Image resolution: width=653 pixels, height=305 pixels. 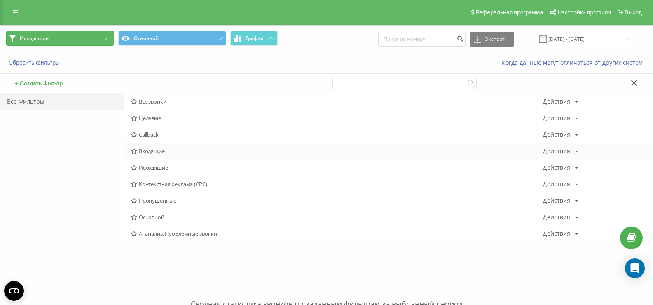 What do you see at coordinates (337, 101) in the screenshot?
I see `span: Все звонки` at bounding box center [337, 101].